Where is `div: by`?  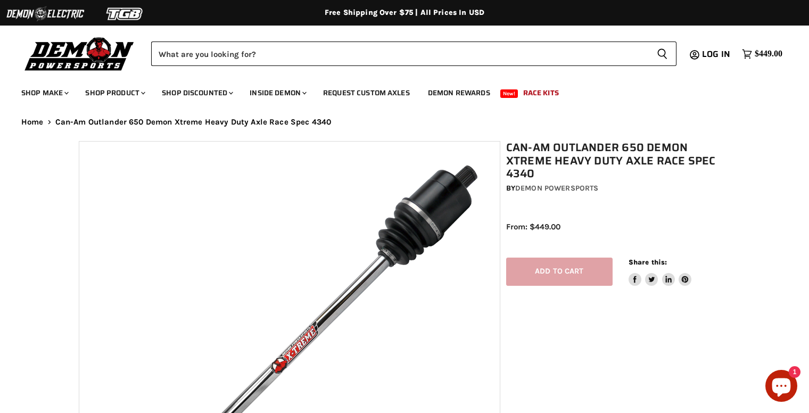
div: by is located at coordinates (621, 188).